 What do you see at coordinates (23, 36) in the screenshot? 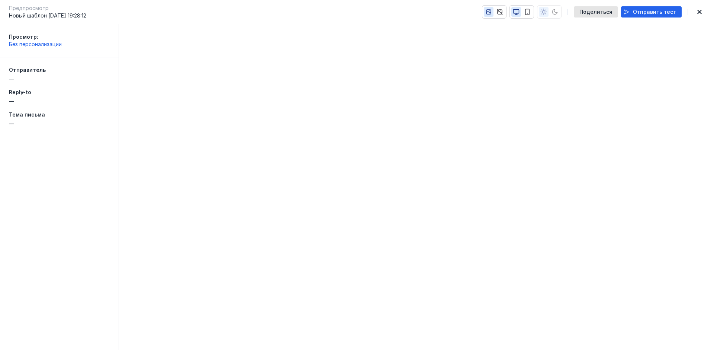
I see `span: Просмотр:` at bounding box center [23, 36].